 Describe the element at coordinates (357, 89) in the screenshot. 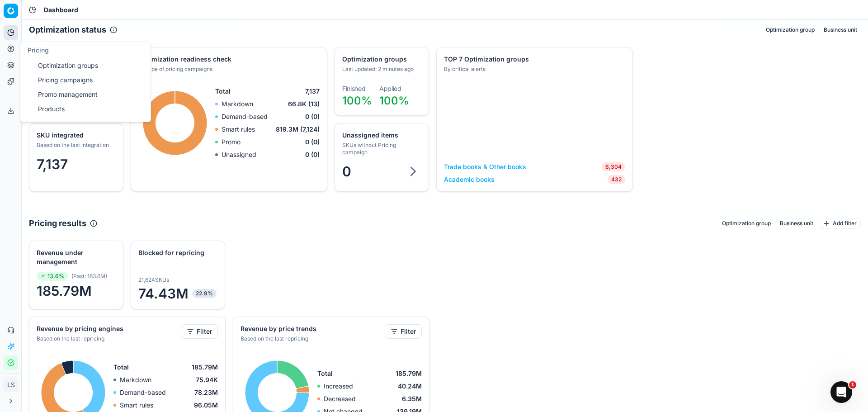

I see `dt: Finished` at that location.